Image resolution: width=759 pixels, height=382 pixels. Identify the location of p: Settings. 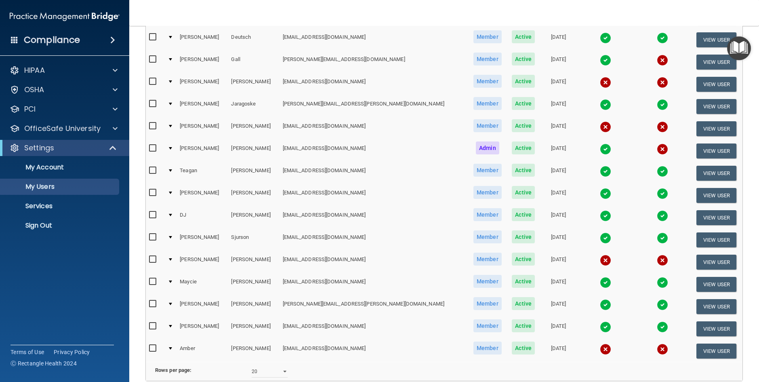
(39, 148).